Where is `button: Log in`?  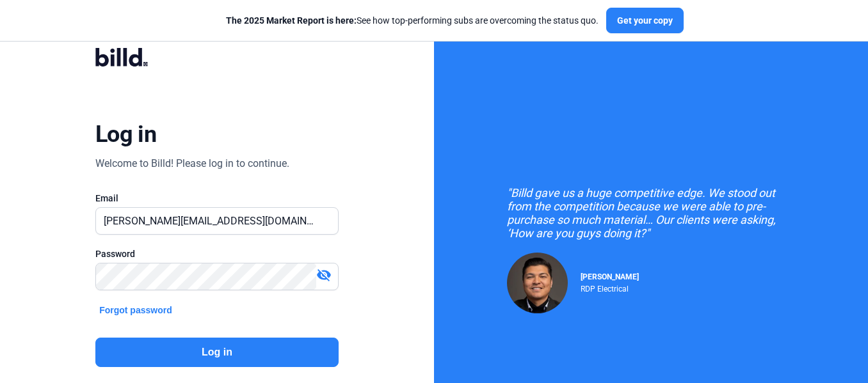
button: Log in is located at coordinates (217, 352).